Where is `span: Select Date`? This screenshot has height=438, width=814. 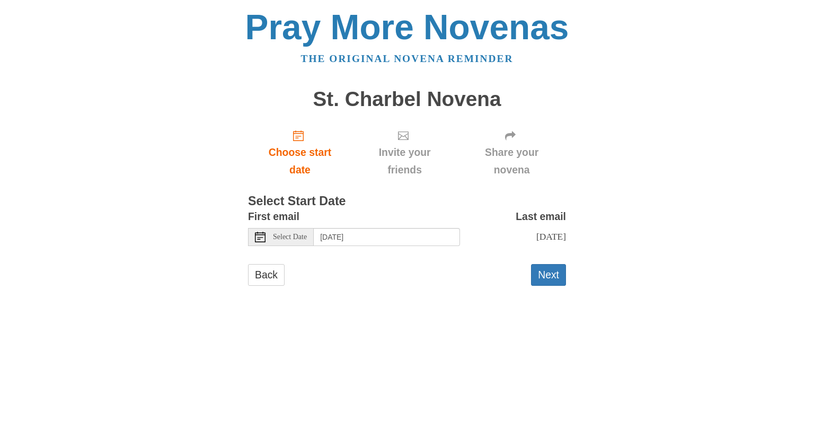 span: Select Date is located at coordinates (290, 237).